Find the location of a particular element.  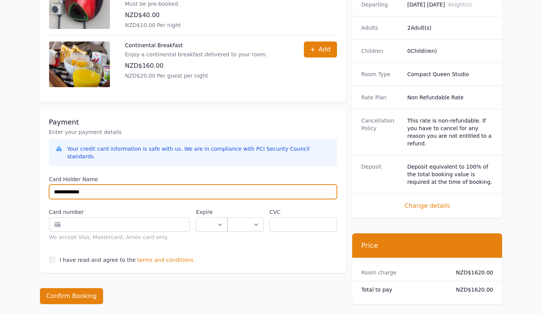

dd: Non Refundable Rate is located at coordinates (451, 97).